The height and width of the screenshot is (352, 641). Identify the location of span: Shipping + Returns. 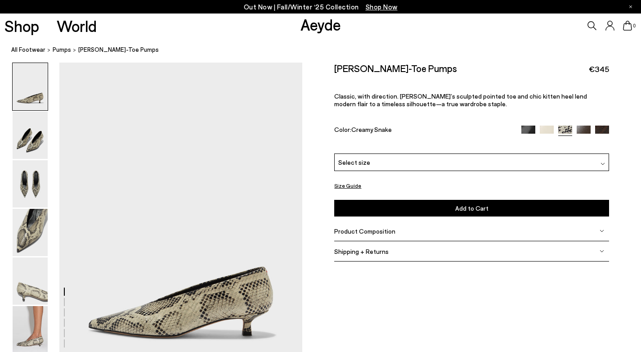
(361, 251).